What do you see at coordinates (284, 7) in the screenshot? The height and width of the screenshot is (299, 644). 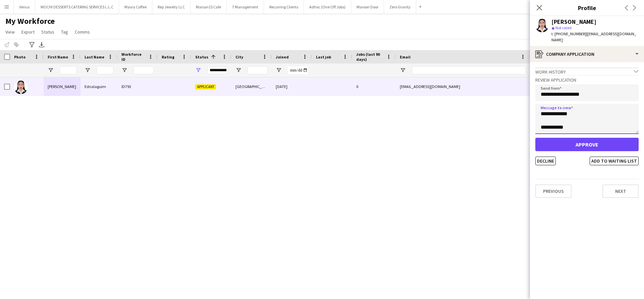 I see `button: Recurring Clients` at bounding box center [284, 7].